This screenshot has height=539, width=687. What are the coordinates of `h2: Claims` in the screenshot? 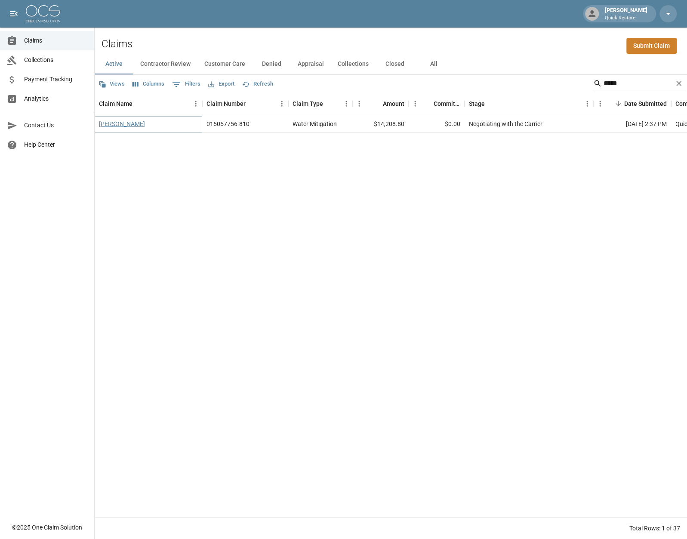 It's located at (117, 44).